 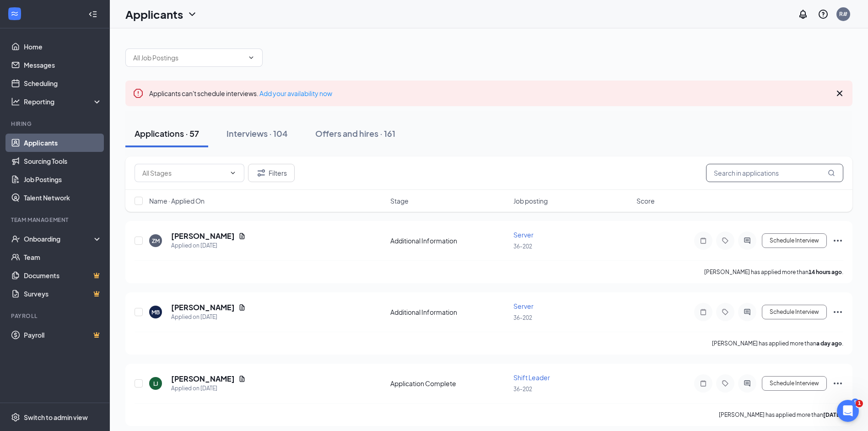 What do you see at coordinates (843, 14) in the screenshot?
I see `div: R#` at bounding box center [843, 14].